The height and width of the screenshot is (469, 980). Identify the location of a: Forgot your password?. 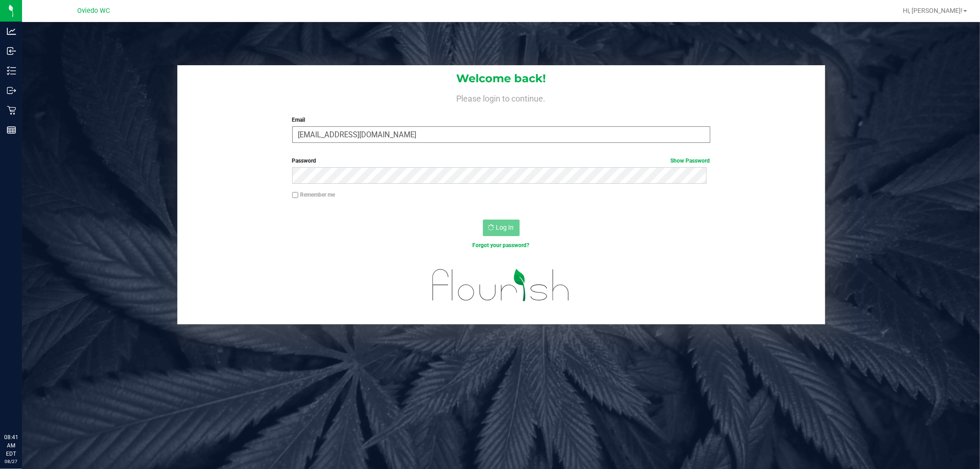
(501, 246).